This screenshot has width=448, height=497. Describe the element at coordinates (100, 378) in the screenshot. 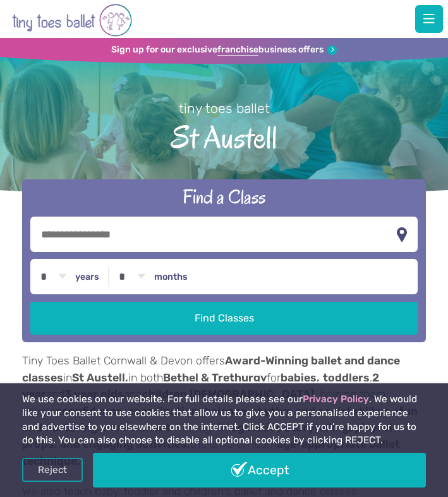

I see `b: St Austell,` at that location.